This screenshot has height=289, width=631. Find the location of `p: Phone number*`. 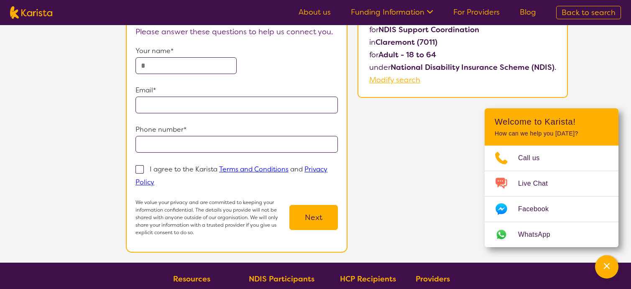

p: Phone number* is located at coordinates (237, 130).